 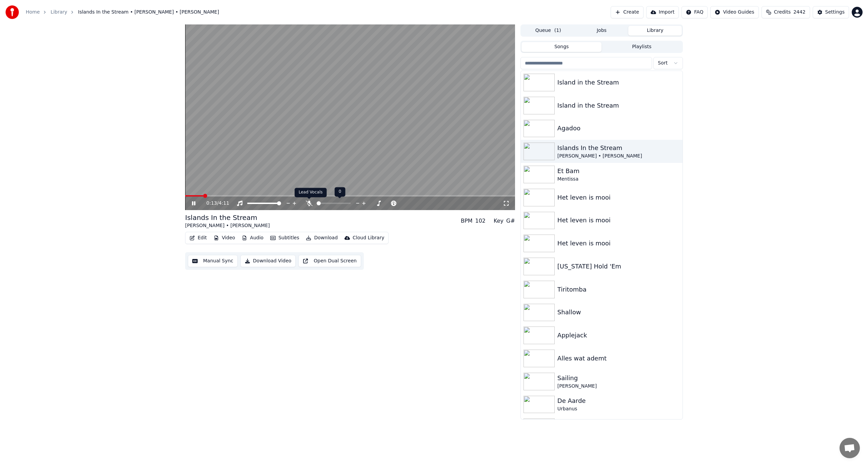 What do you see at coordinates (831, 12) in the screenshot?
I see `button: Settings` at bounding box center [831, 12].